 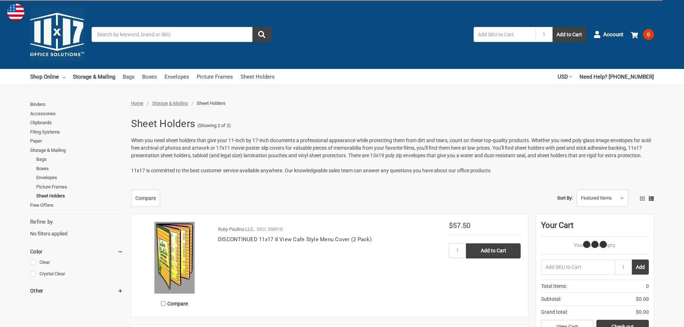 What do you see at coordinates (174, 258) in the screenshot?
I see `a: 11x17 8 View Cafe Style Menu Cover (2 Pack)` at bounding box center [174, 258].